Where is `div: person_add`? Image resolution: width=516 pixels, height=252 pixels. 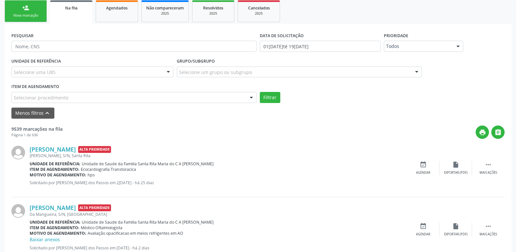
div: person_add is located at coordinates (26, 8).